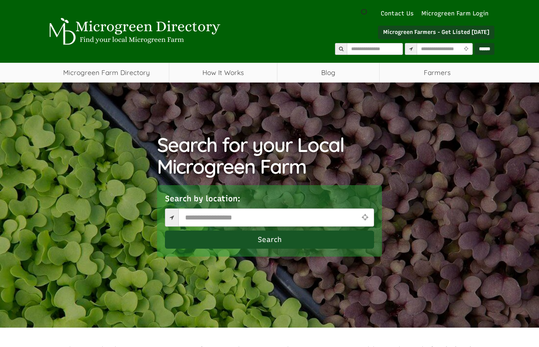 The width and height of the screenshot is (539, 347). What do you see at coordinates (223, 73) in the screenshot?
I see `a: How It Works` at bounding box center [223, 73].